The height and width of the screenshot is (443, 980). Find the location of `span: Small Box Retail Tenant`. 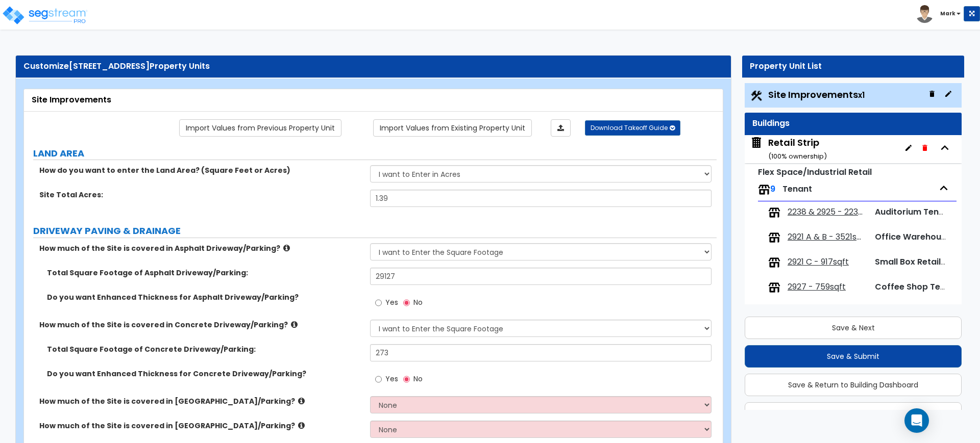

span: Small Box Retail Tenant is located at coordinates (923, 261).